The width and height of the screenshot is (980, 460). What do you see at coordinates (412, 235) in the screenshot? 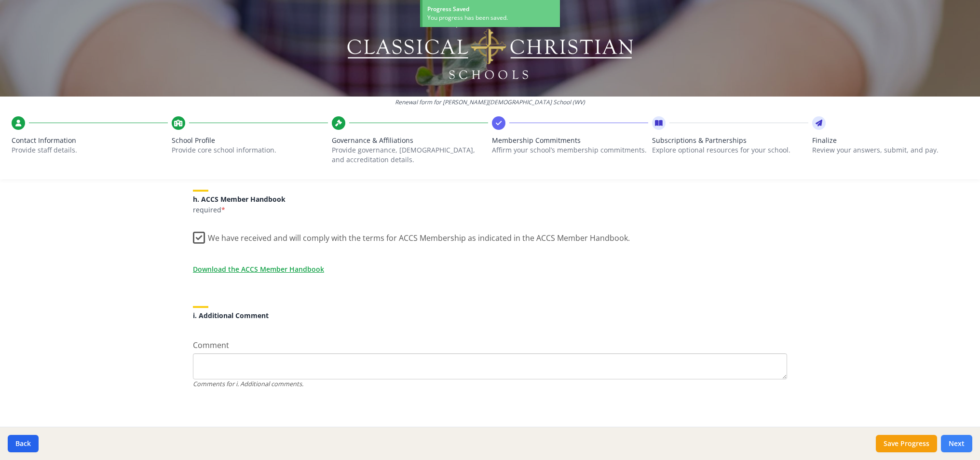
I see `label: We have received and will comply with the terms for ACCS Membership as indicated in the ACCS Memb...` at bounding box center [412, 235].